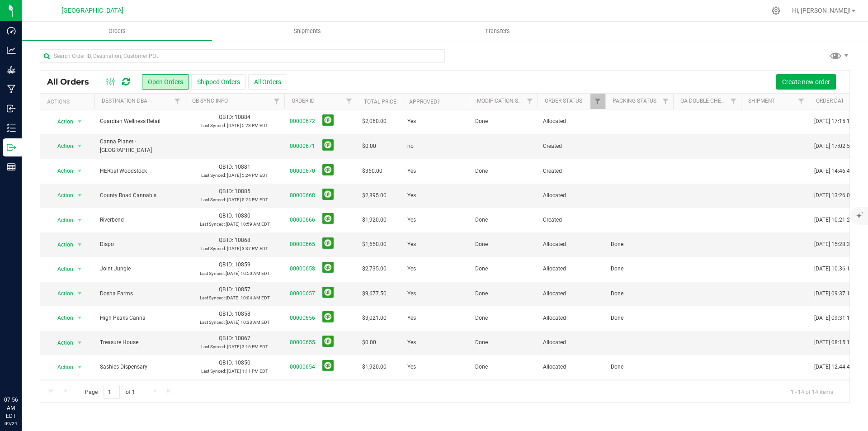  Describe the element at coordinates (374, 317) in the screenshot. I see `span: $3,021.00` at that location.